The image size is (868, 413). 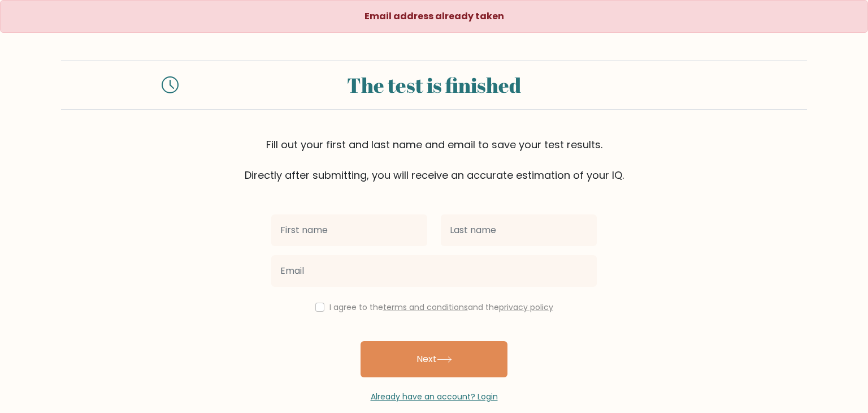 What do you see at coordinates (442, 307) in the screenshot?
I see `label: I agree to the and the` at bounding box center [442, 307].